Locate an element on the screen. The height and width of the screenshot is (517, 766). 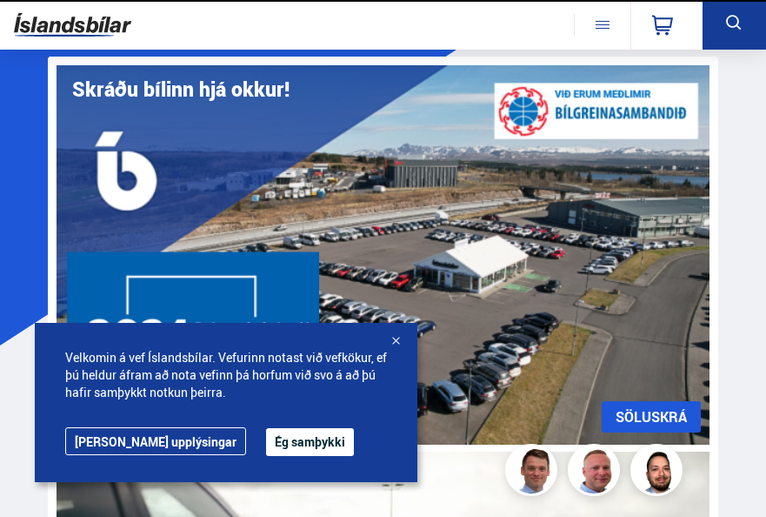
img: G0Ugv5HjCgRt.svg is located at coordinates (72, 24).